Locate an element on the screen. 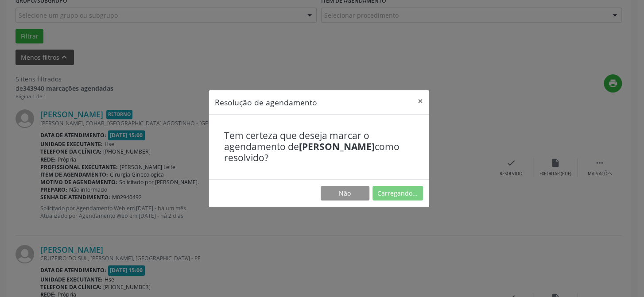  button: Close is located at coordinates (420, 101).